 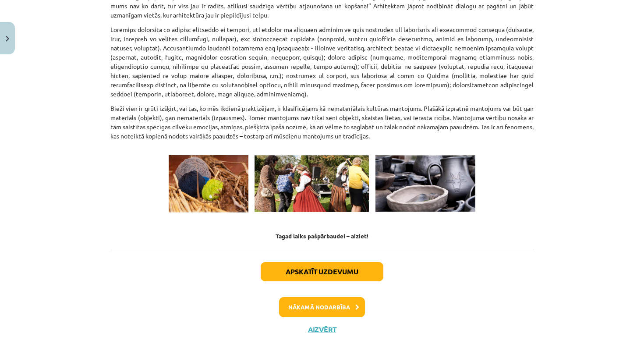 I want to click on strong: Tagad laiks pašpārbaudei – aiziet!, so click(x=322, y=236).